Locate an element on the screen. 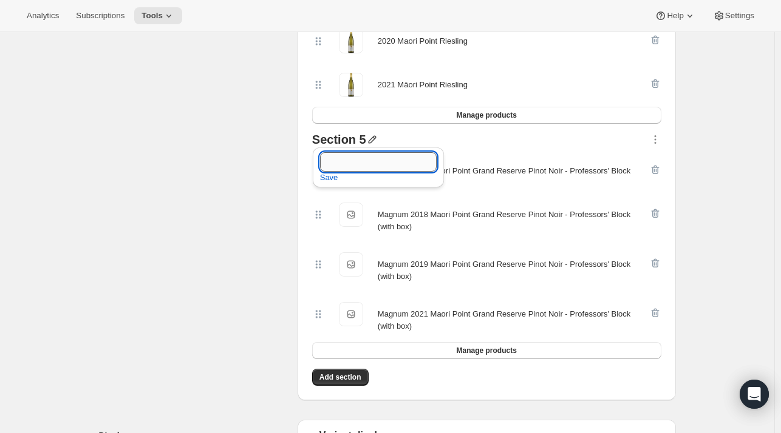  span: Analytics is located at coordinates (42, 16).